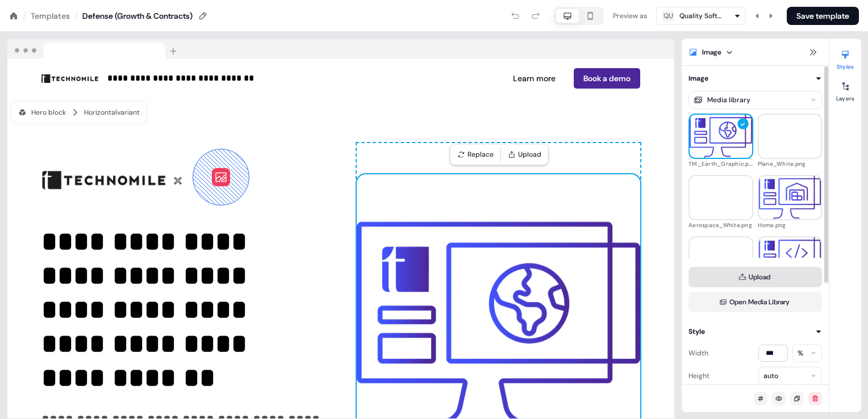  I want to click on img: Browser topbar, so click(95, 49).